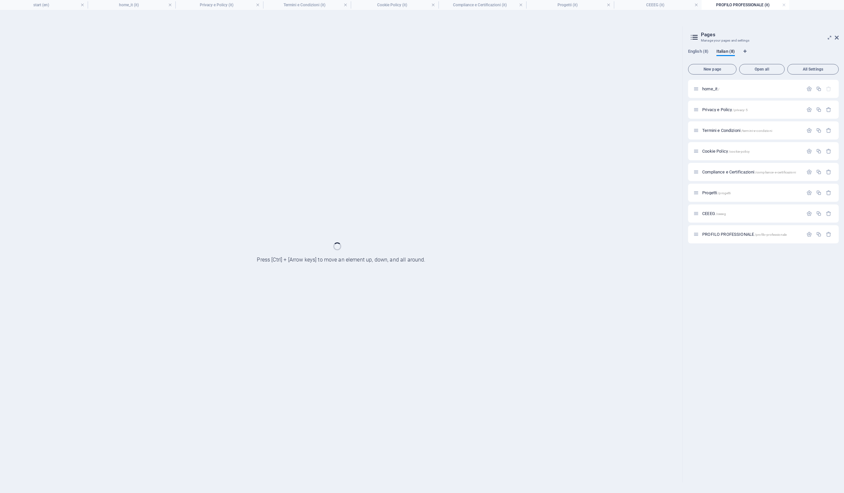 The width and height of the screenshot is (844, 493). What do you see at coordinates (657, 5) in the screenshot?
I see `h4: CEEEG (it)` at bounding box center [657, 5].